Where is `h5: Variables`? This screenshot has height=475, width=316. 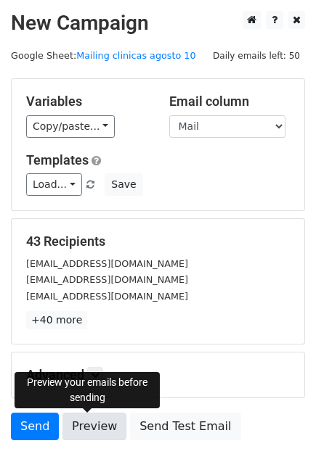 h5: Variables is located at coordinates (86, 102).